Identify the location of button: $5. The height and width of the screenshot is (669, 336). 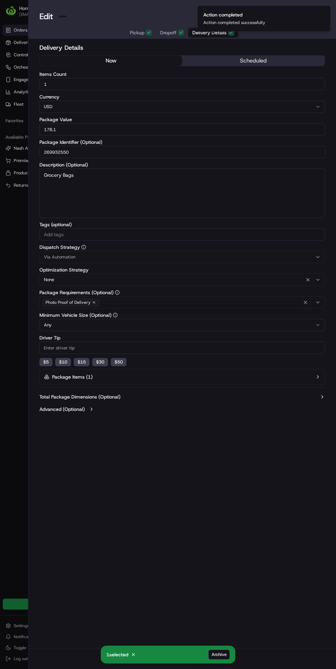
(46, 362).